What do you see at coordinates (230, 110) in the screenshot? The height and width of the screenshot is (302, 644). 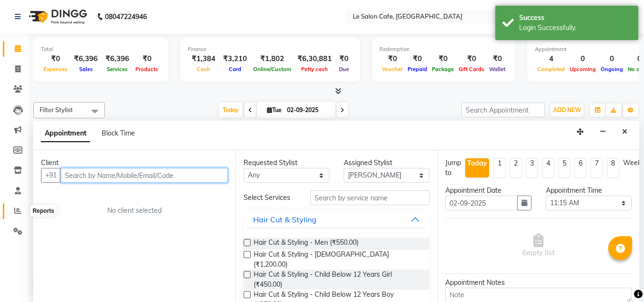 I see `span: Today` at bounding box center [230, 110].